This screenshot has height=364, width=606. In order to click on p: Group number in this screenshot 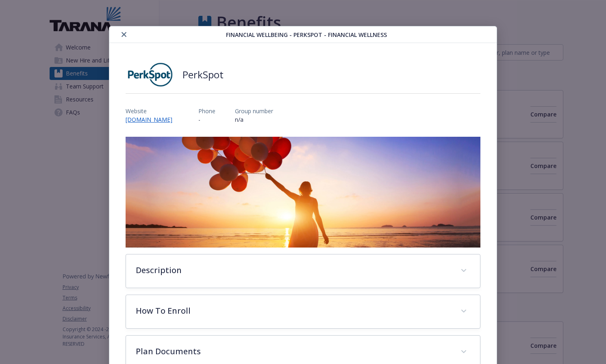, I will do `click(254, 111)`.